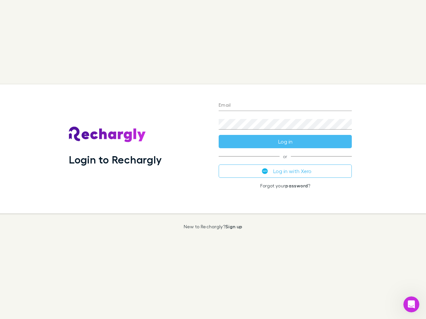  What do you see at coordinates (296, 186) in the screenshot?
I see `a: password` at bounding box center [296, 186].